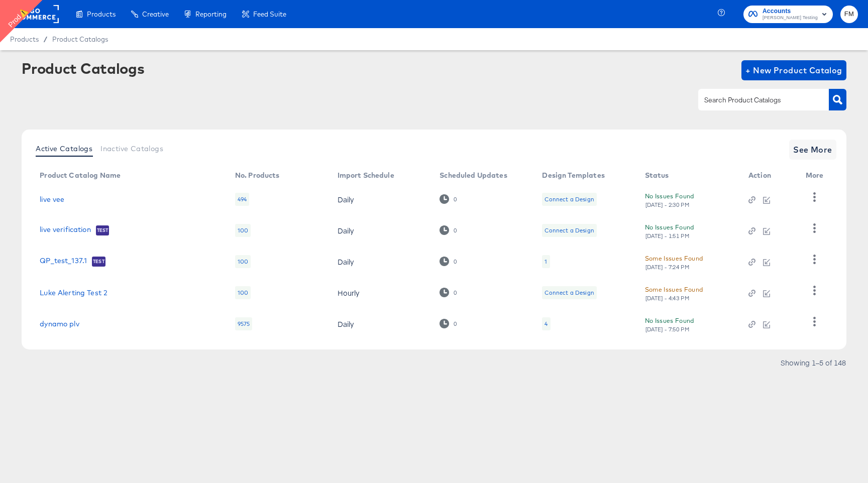  What do you see at coordinates (790, 11) in the screenshot?
I see `span: Accounts` at bounding box center [790, 11].